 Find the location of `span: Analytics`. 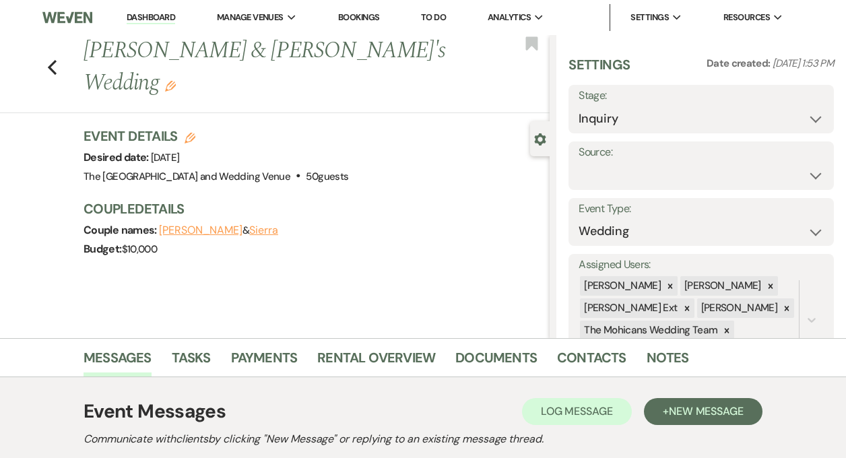

span: Analytics is located at coordinates (509, 18).